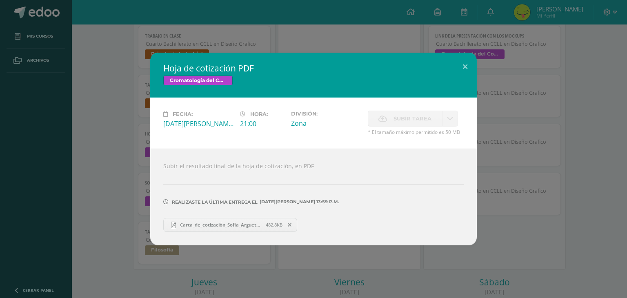 This screenshot has width=627, height=298. Describe the element at coordinates (416, 132) in the screenshot. I see `span: * El tamaño máximo permitido es 50 MB` at that location.